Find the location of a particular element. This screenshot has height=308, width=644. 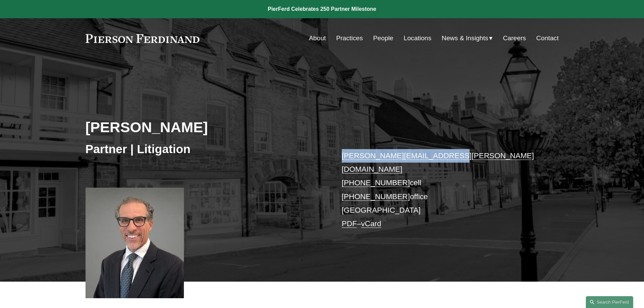

a: Contact is located at coordinates (547, 38).